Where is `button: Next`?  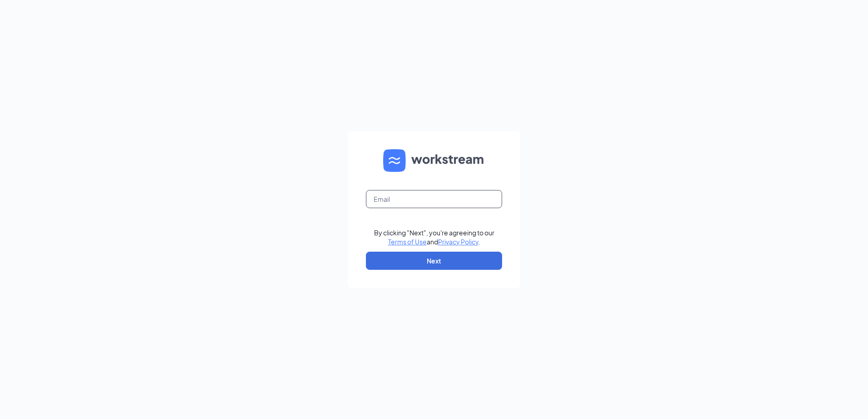 button: Next is located at coordinates (434, 261).